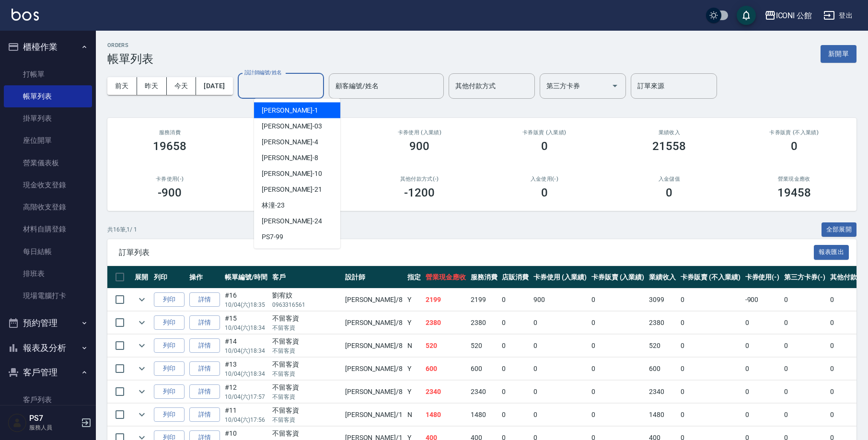  What do you see at coordinates (246, 305) in the screenshot?
I see `p: 10/04 (六) 18:35` at bounding box center [246, 305].